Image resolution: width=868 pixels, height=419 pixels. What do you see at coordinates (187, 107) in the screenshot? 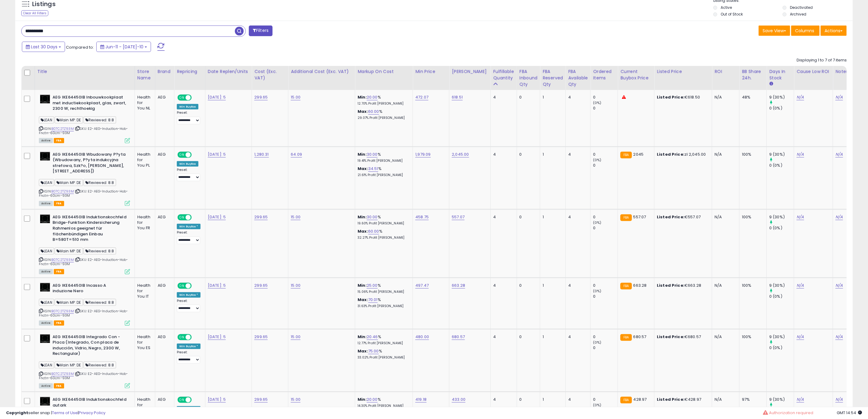
I see `div: Win BuyBox` at bounding box center [187, 107].